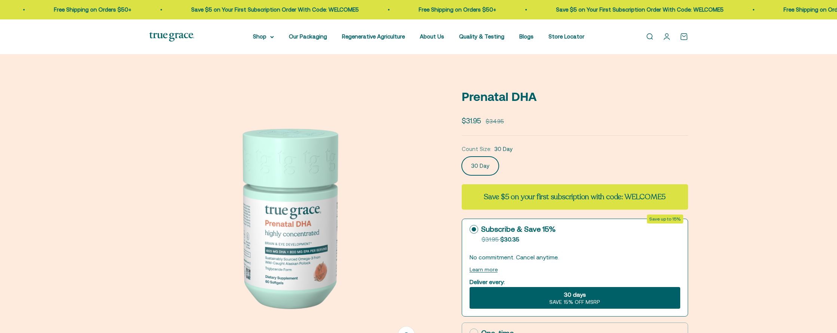 The height and width of the screenshot is (333, 837). I want to click on a: Blogs, so click(526, 36).